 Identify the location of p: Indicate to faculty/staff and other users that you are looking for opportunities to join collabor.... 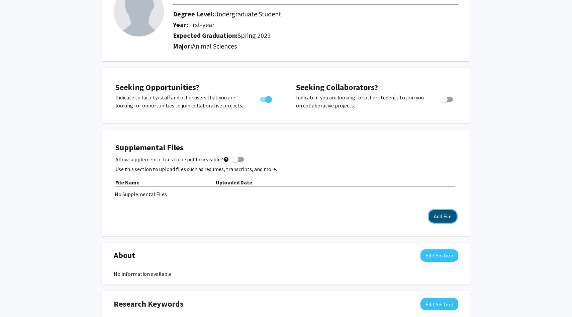
(181, 101).